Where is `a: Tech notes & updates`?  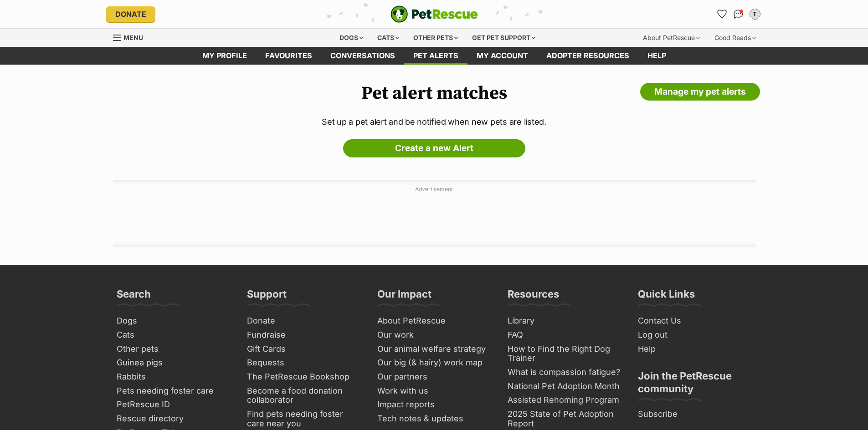 a: Tech notes & updates is located at coordinates (435, 419).